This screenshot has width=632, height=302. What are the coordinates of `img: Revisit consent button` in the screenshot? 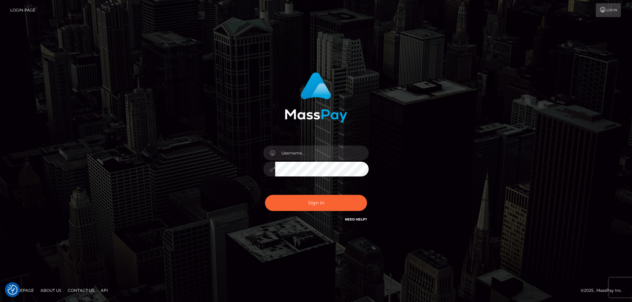 It's located at (13, 290).